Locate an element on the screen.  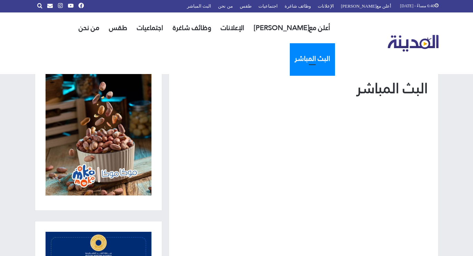
a: وظائف شاغرة is located at coordinates (192, 28).